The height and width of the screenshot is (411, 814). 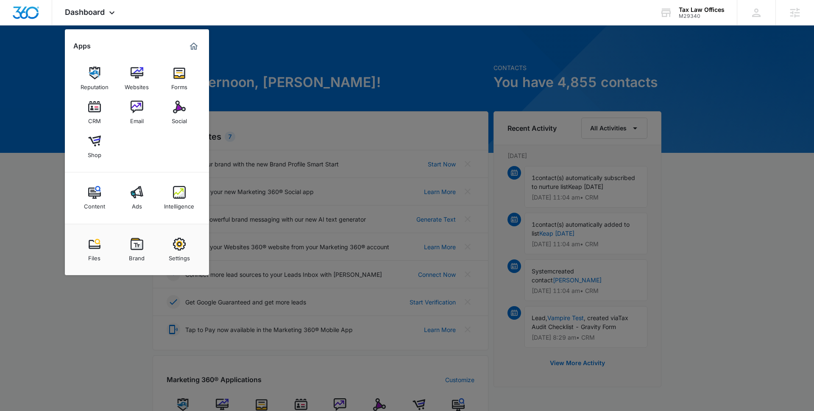 I want to click on div: Content, so click(x=95, y=204).